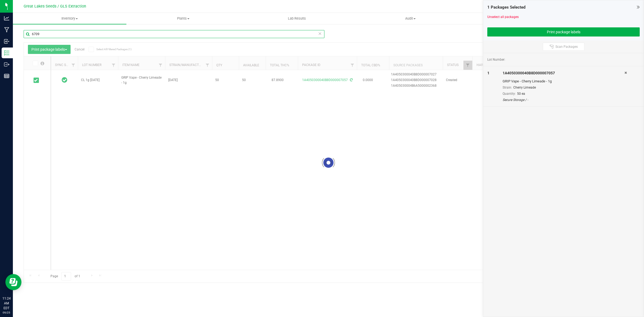 This screenshot has width=644, height=317. I want to click on inline-svg: Outbound, so click(7, 65).